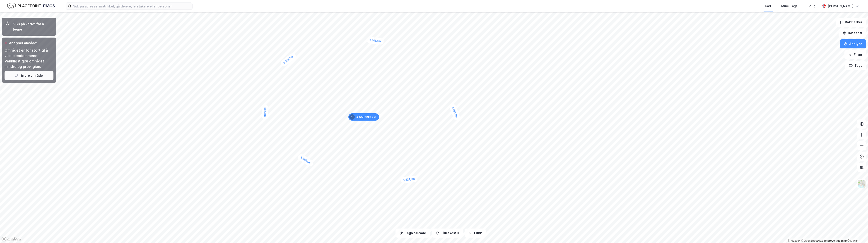  What do you see at coordinates (835, 241) in the screenshot?
I see `a: Improve this map` at bounding box center [835, 241].